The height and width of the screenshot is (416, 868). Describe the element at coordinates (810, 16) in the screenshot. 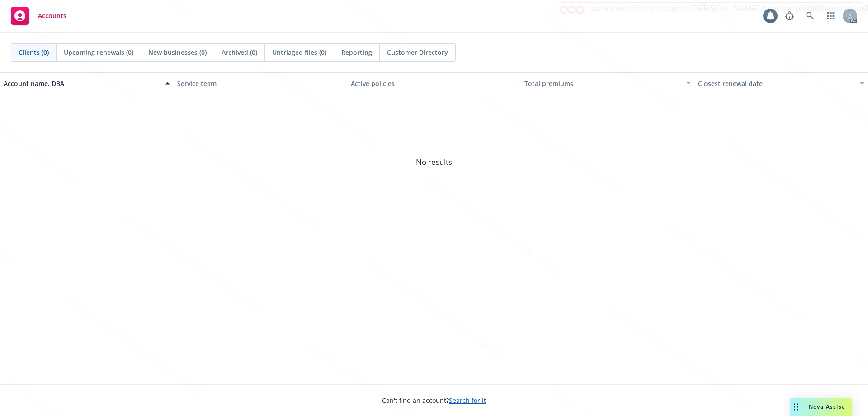

I see `a: Search` at that location.